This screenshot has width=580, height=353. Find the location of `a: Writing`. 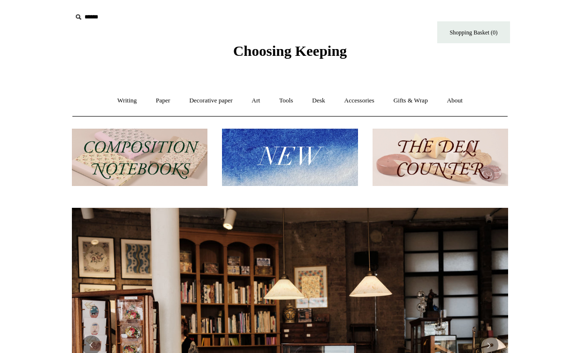

a: Writing is located at coordinates (127, 101).